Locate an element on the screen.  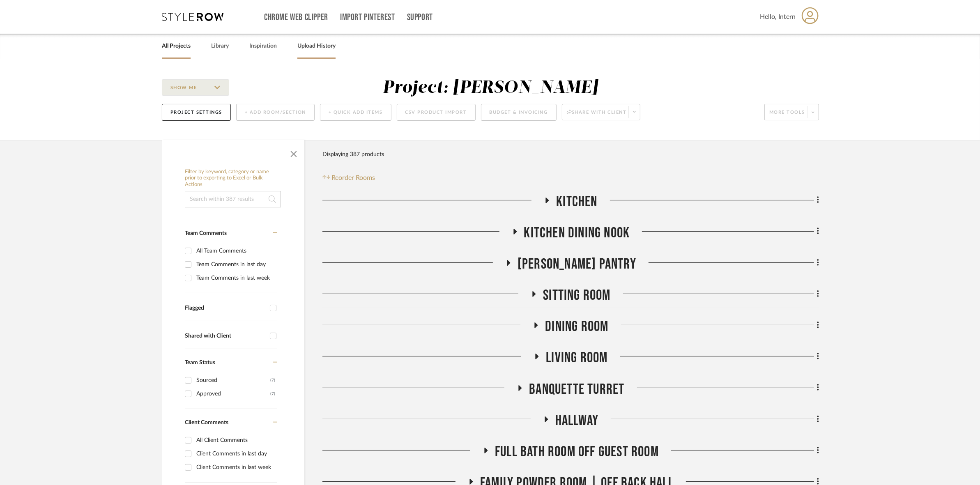
div: Displaying 387 products is located at coordinates (353, 155).